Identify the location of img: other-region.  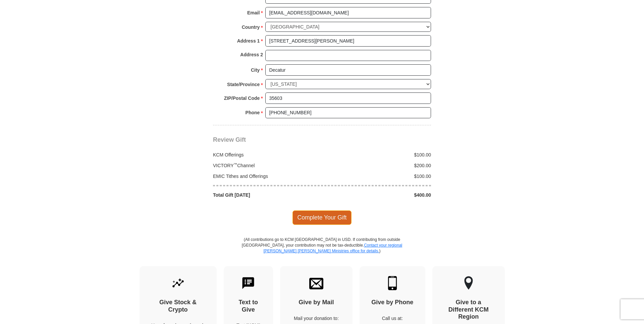
(468, 283).